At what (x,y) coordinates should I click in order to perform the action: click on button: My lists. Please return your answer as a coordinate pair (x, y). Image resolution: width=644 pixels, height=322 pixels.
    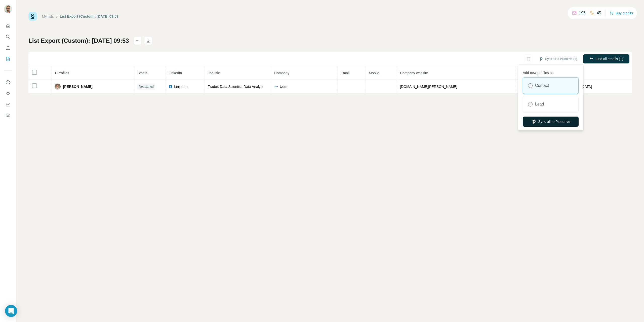
    Looking at the image, I should click on (8, 59).